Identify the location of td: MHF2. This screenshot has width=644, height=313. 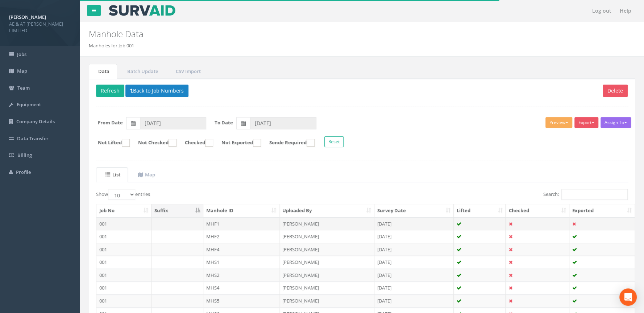
(241, 236).